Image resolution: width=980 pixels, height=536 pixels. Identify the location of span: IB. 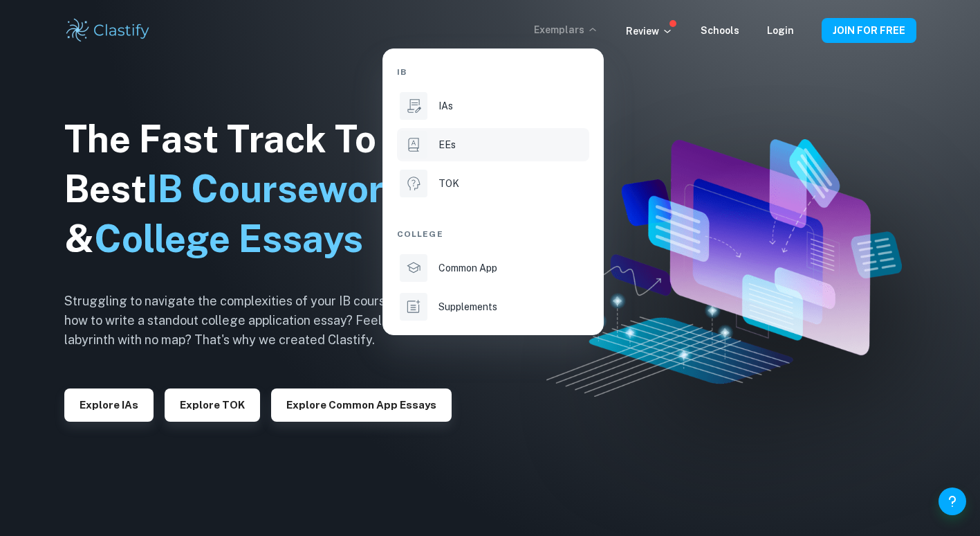
(402, 72).